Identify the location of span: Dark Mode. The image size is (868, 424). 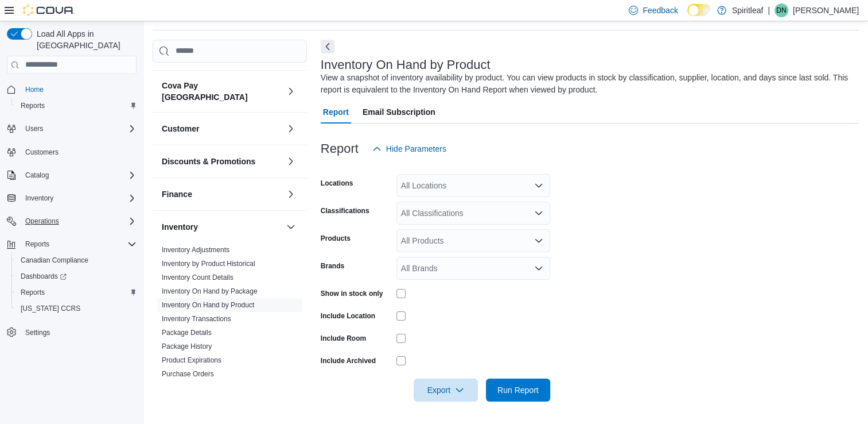
(687, 16).